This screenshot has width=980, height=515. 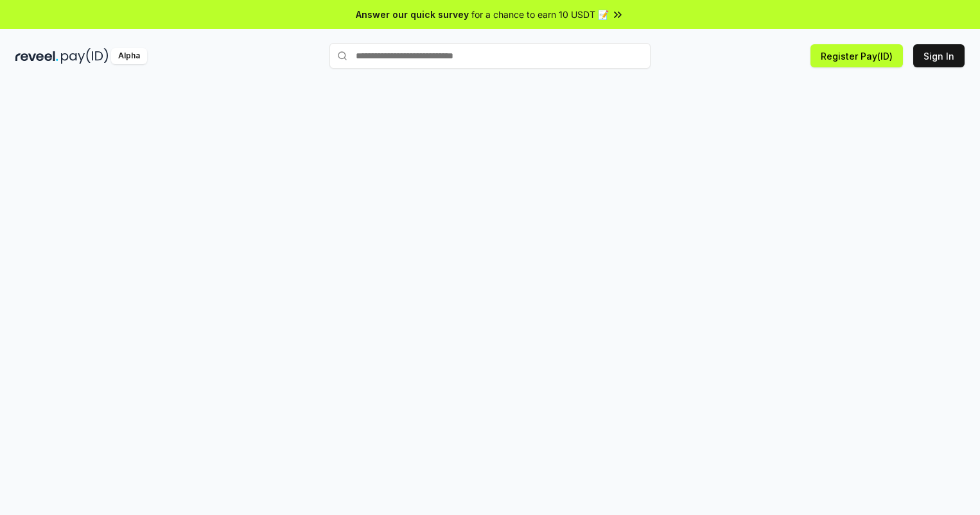 I want to click on img: pay_id, so click(x=84, y=56).